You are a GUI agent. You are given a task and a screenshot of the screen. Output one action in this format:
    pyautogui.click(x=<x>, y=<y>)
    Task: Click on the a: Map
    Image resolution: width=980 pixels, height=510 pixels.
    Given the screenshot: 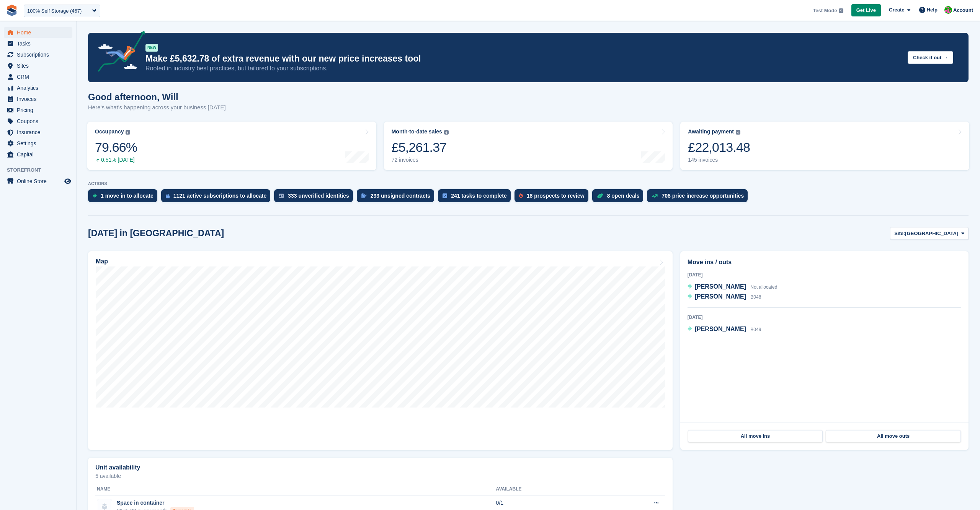 What is the action you would take?
    pyautogui.click(x=380, y=350)
    